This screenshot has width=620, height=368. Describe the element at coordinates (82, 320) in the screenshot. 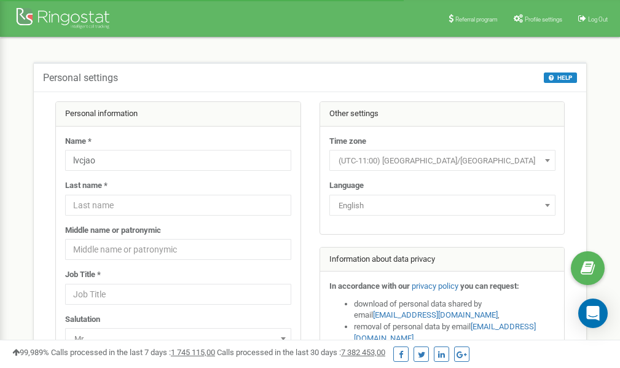

I see `label: Salutation` at that location.